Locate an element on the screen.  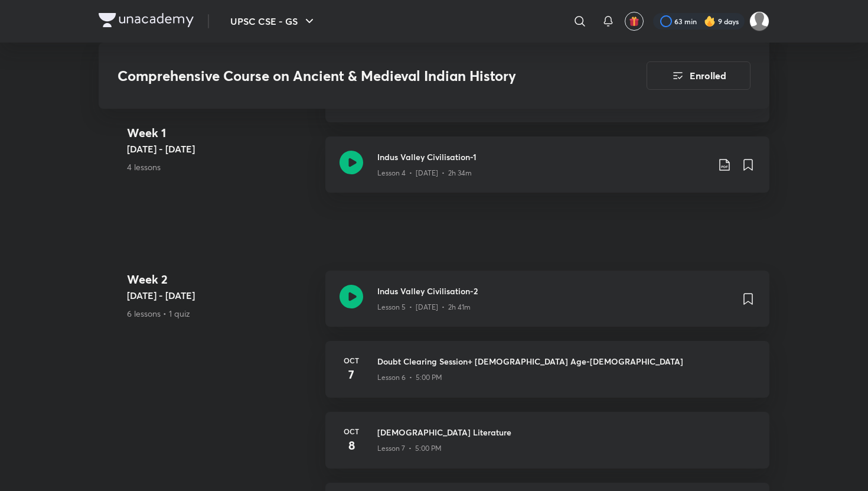
p: 4 lessons is located at coordinates (222, 167).